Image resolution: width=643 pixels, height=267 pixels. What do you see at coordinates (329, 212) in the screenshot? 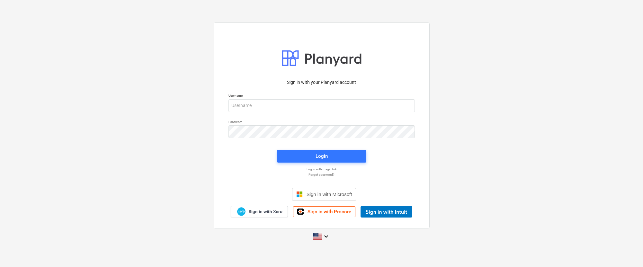
I see `span: Sign in with Procore` at bounding box center [329, 212].